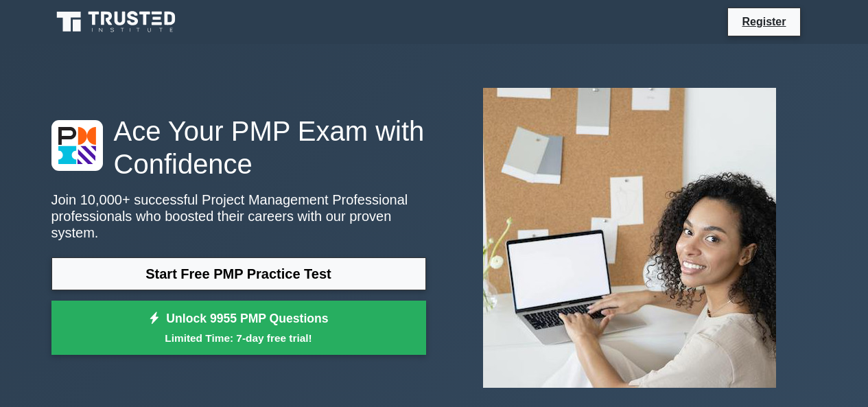  Describe the element at coordinates (239, 338) in the screenshot. I see `small: Limited Time: 7-day free trial!` at that location.